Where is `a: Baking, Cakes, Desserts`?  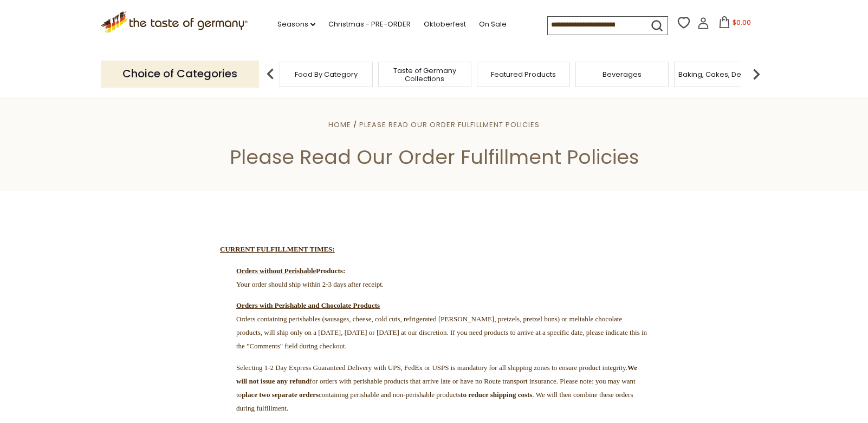
a: Baking, Cakes, Desserts is located at coordinates (720, 74).